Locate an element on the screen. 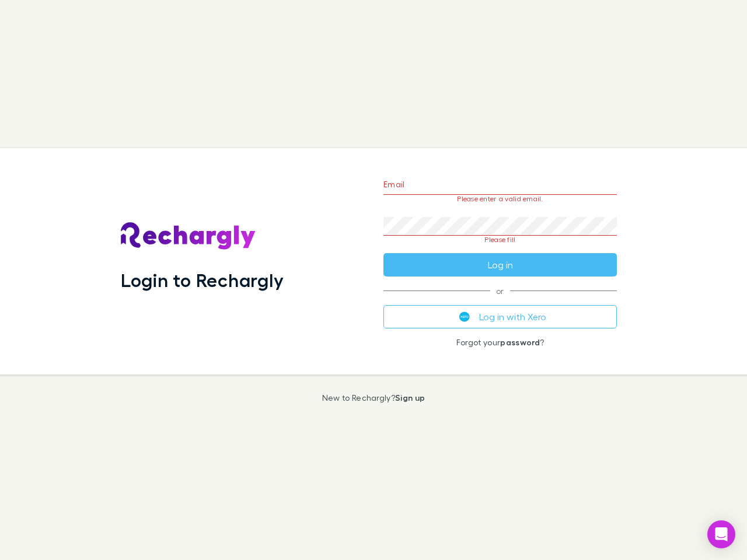 Image resolution: width=747 pixels, height=560 pixels. span: or is located at coordinates (501, 290).